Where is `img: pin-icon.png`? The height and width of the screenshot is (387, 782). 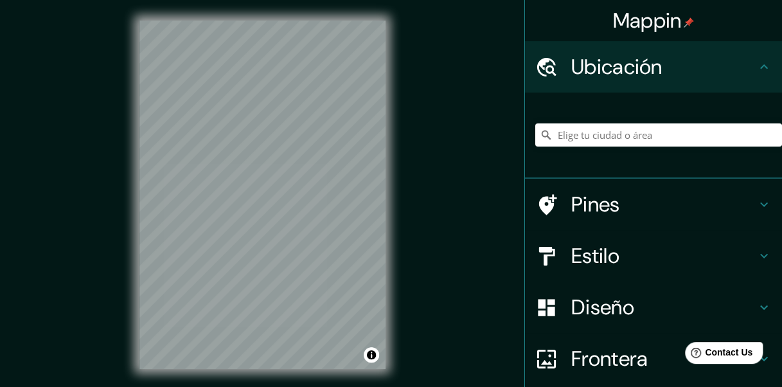
img: pin-icon.png is located at coordinates (689, 23).